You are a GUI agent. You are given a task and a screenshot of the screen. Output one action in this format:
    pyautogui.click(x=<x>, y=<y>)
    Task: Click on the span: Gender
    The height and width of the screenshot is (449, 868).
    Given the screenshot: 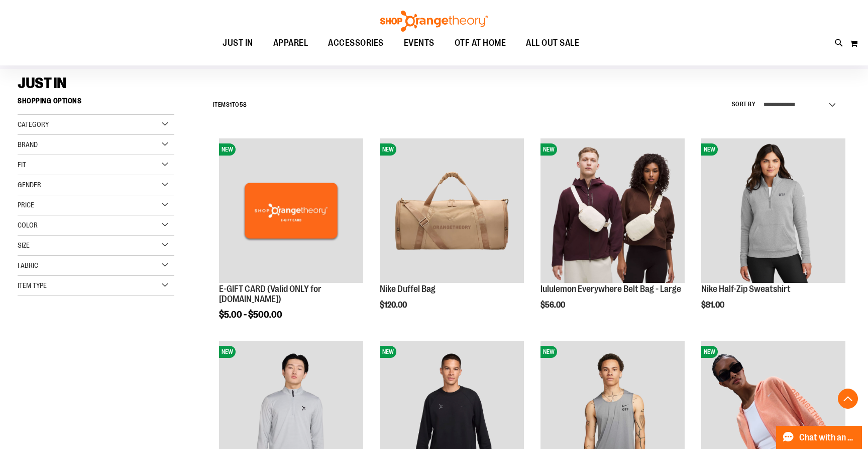 What is the action you would take?
    pyautogui.click(x=29, y=184)
    